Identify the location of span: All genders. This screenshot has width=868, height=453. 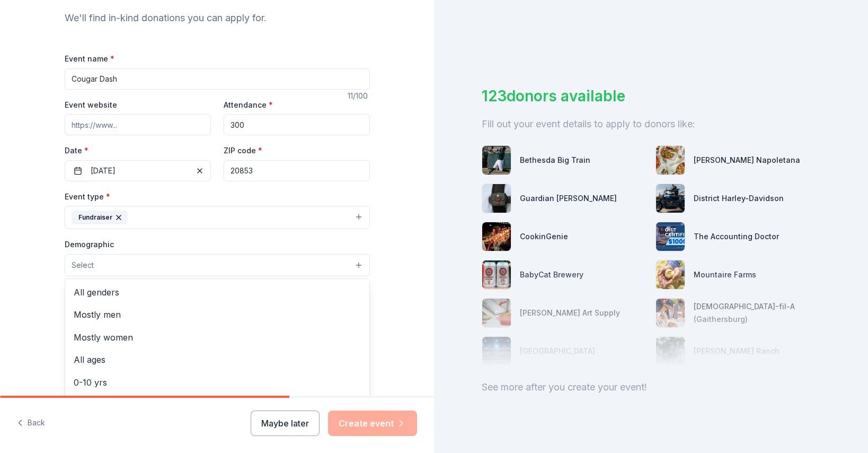
(217, 292).